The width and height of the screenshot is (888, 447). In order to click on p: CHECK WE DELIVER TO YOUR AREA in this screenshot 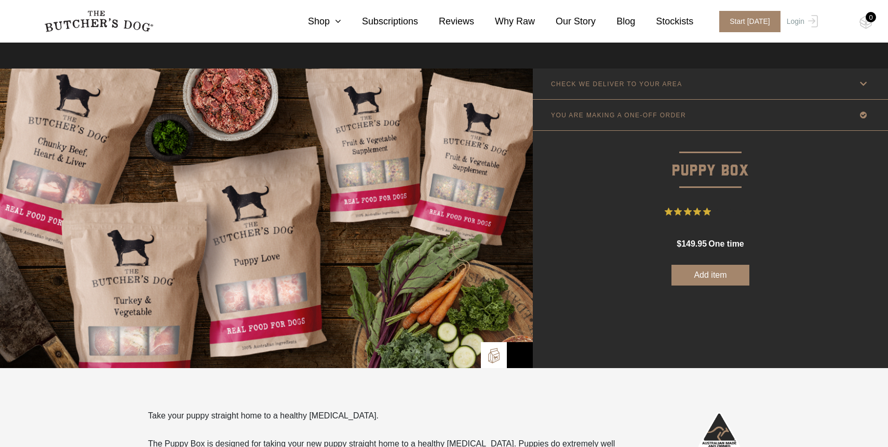, I will do `click(616, 84)`.